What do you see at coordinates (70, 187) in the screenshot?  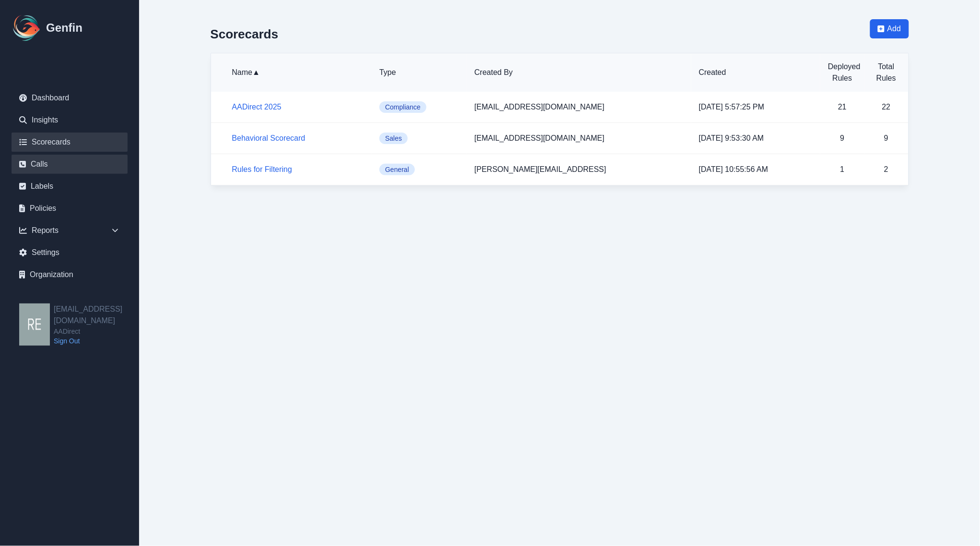 I see `a: Labels` at bounding box center [70, 187].